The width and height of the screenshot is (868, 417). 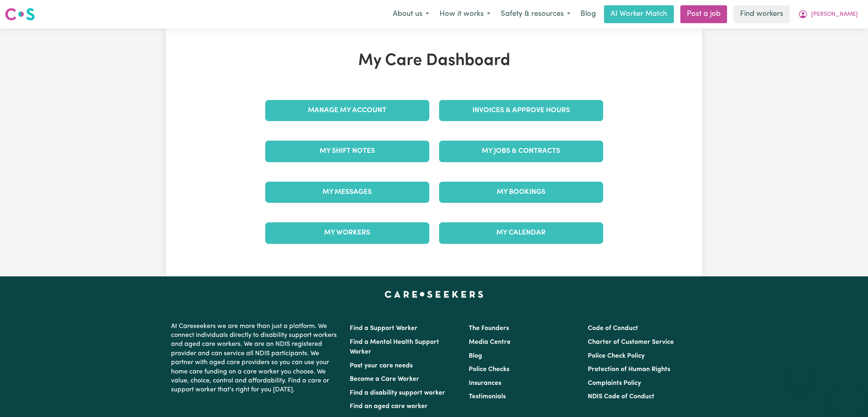 I want to click on a: NDIS Code of Conduct, so click(x=621, y=397).